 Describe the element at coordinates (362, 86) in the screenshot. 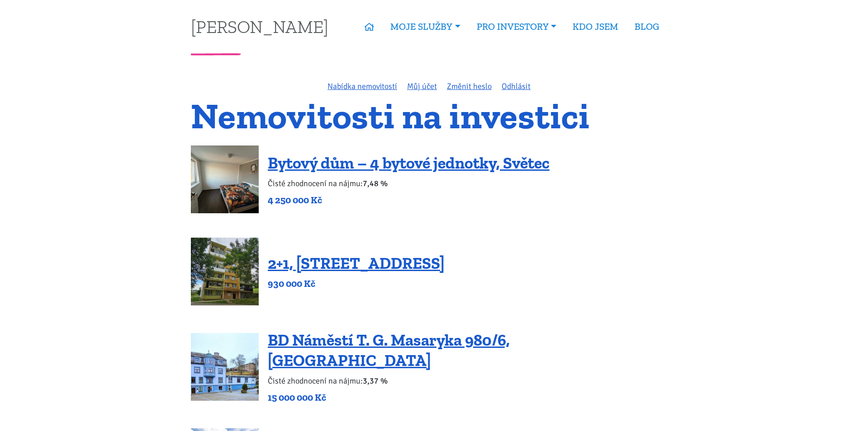

I see `a: Nabídka nemovitostí` at that location.